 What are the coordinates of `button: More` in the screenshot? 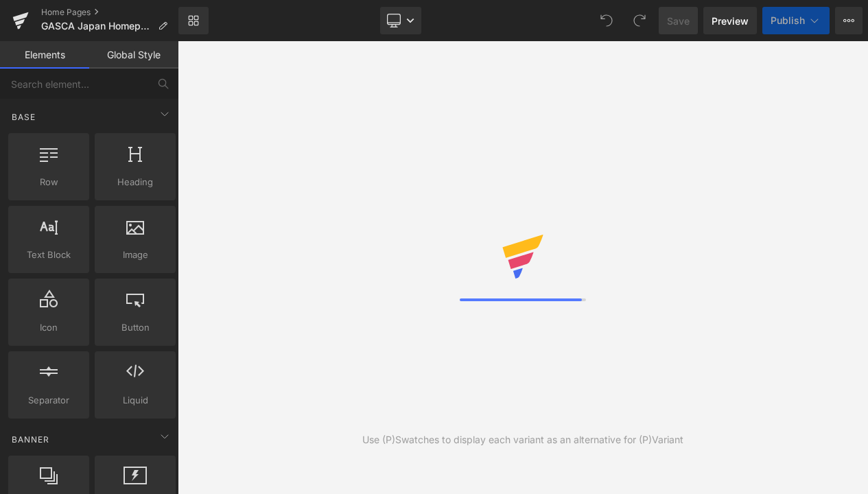 It's located at (849, 20).